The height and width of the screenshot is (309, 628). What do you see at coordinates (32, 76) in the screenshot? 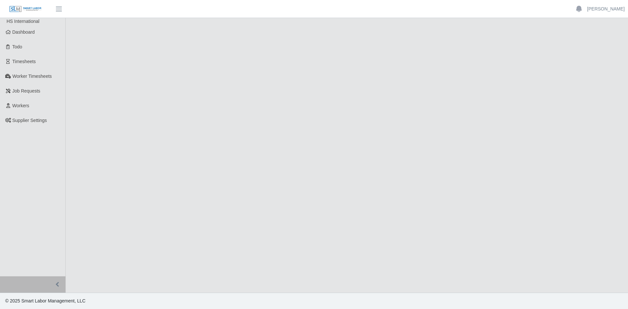
I see `span: Worker Timesheets` at bounding box center [32, 76].